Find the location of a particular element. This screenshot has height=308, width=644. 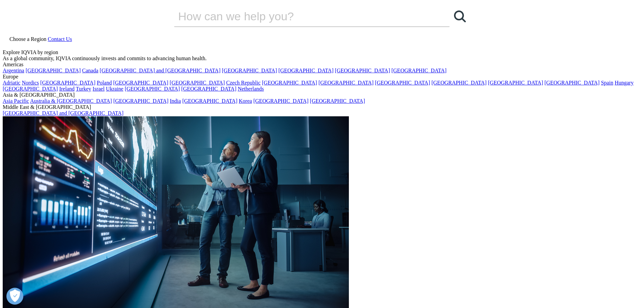

a: Czech Republic is located at coordinates (243, 82).